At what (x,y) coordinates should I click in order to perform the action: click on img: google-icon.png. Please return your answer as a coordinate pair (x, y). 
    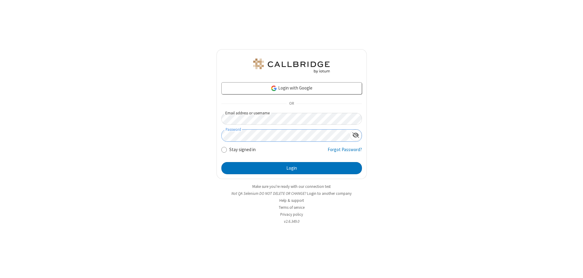
    Looking at the image, I should click on (274, 88).